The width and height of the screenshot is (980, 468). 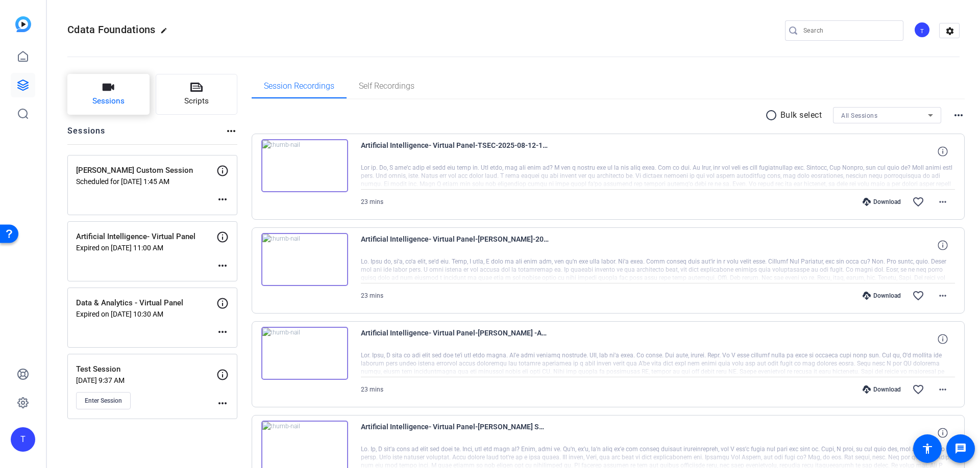 What do you see at coordinates (950, 31) in the screenshot?
I see `mat-icon: settings` at bounding box center [950, 31].